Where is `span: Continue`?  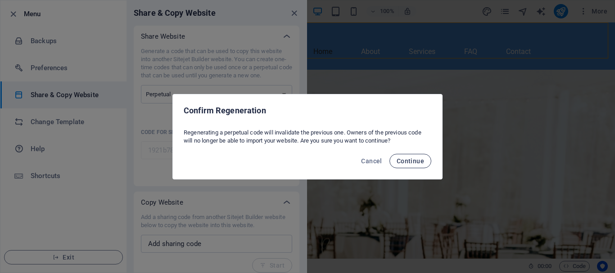 span: Continue is located at coordinates (410, 161).